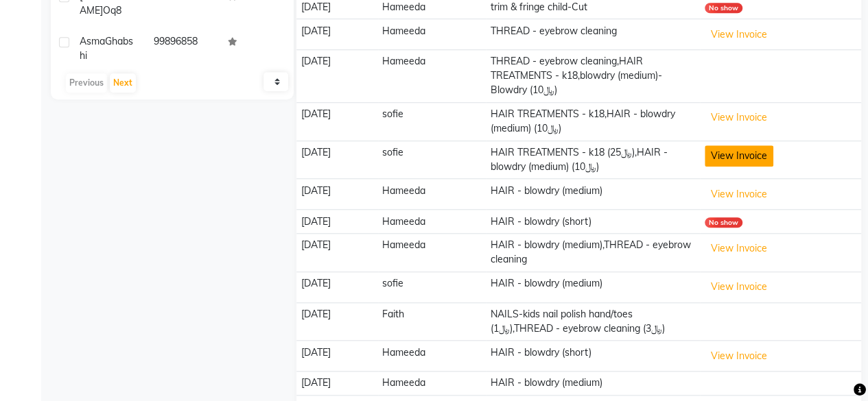 The image size is (868, 401). What do you see at coordinates (92, 41) in the screenshot?
I see `span: Asma` at bounding box center [92, 41].